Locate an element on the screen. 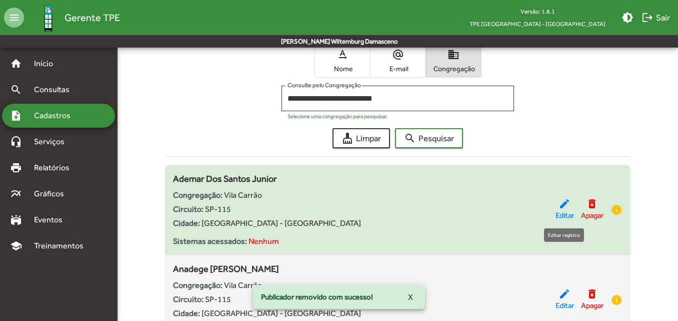  mat-icon: headset_mic is located at coordinates (16, 142).